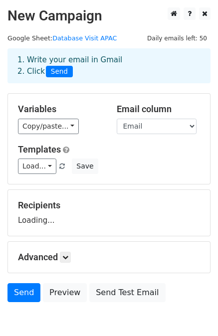  What do you see at coordinates (59, 72) in the screenshot?
I see `span: Send` at bounding box center [59, 72].